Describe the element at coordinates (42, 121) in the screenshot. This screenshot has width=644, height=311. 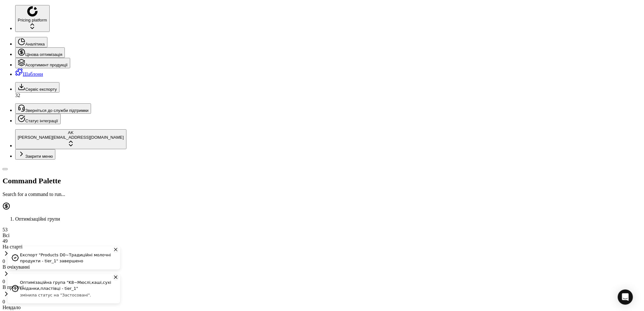
I see `span: Статус інтеграції` at that location.